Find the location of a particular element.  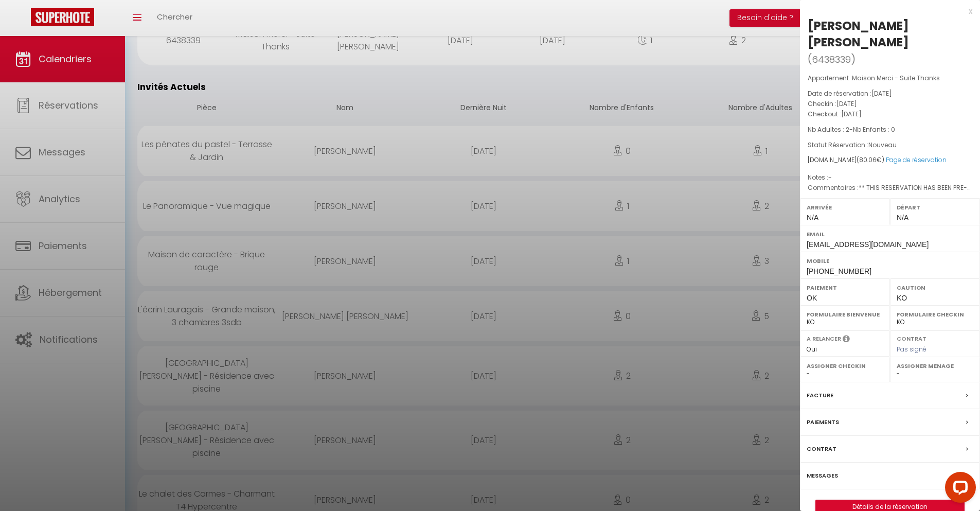

span: Maison Merci - Suite Thanks is located at coordinates (896, 78).